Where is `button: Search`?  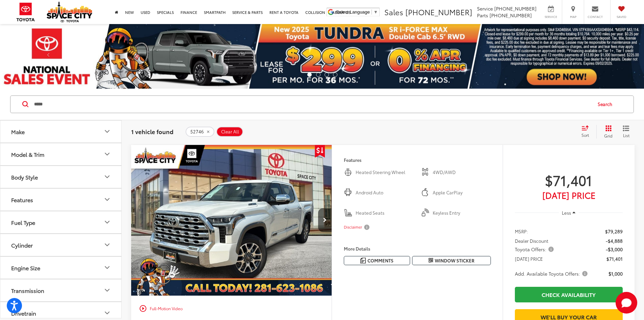 button: Search is located at coordinates (607, 104).